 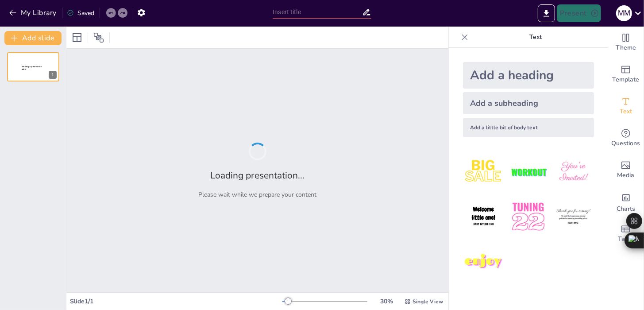 What do you see at coordinates (546, 13) in the screenshot?
I see `button: Export to PowerPoint` at bounding box center [546, 13].